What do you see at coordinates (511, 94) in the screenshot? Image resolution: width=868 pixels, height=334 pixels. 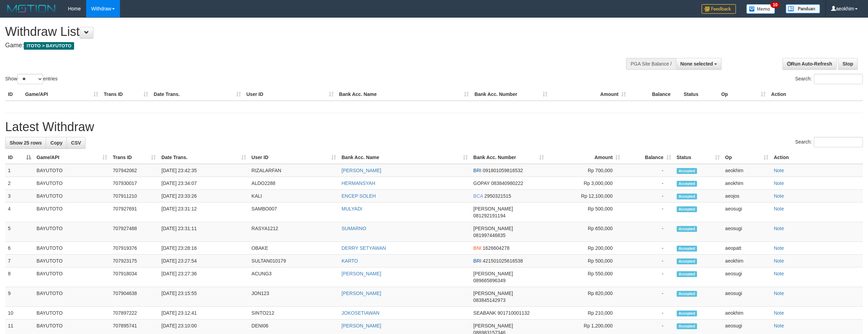 I see `th: Bank Acc. Number` at bounding box center [511, 94].